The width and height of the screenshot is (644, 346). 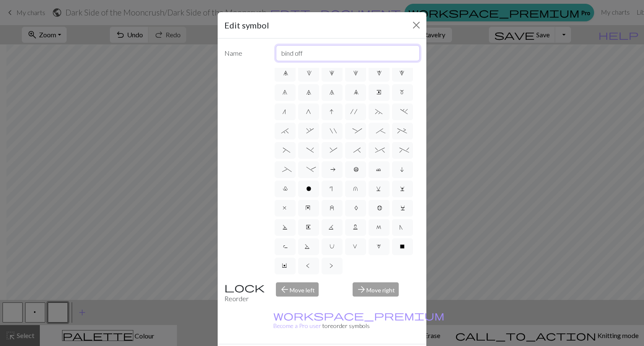 I want to click on span: Y, so click(x=285, y=267).